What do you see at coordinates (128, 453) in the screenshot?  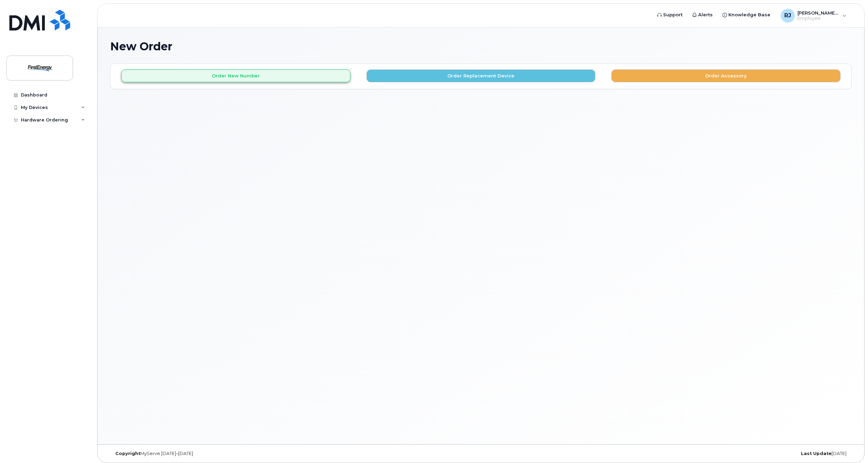 I see `strong: Copyright` at bounding box center [128, 453].